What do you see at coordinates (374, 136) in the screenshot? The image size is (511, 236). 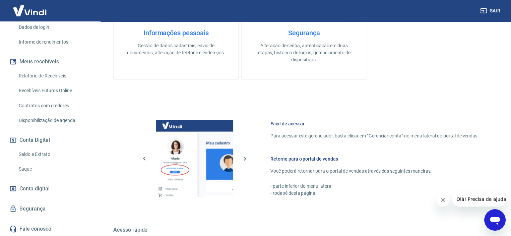 I see `p: Para acessar este gerenciador, basta clicar em “Gerenciar conta” no menu lateral do portal de ven...` at bounding box center [374, 136].